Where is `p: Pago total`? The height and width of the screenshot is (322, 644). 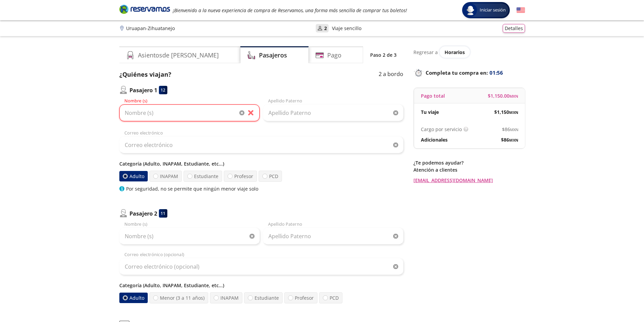
p: Pago total is located at coordinates (433, 96).